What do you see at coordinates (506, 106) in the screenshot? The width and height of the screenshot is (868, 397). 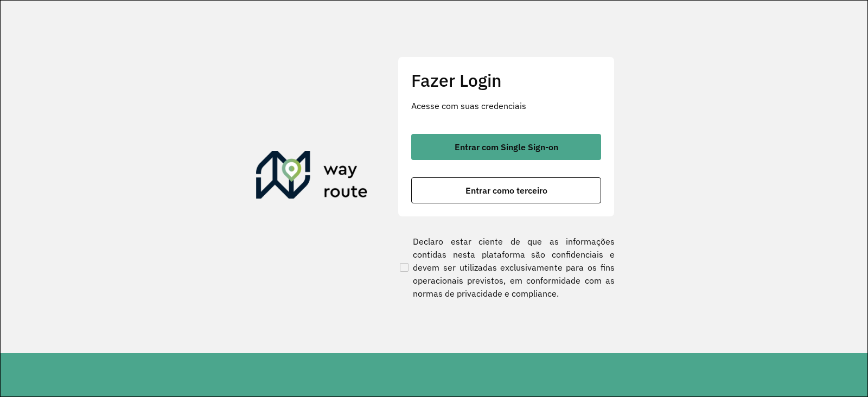 I see `p: Acesse com suas credenciais` at bounding box center [506, 106].